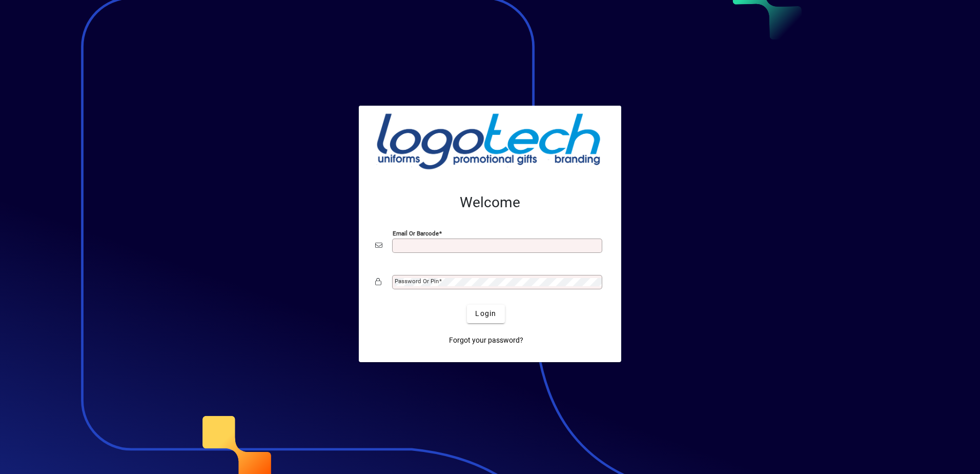  I want to click on span: Forgot your password?, so click(486, 340).